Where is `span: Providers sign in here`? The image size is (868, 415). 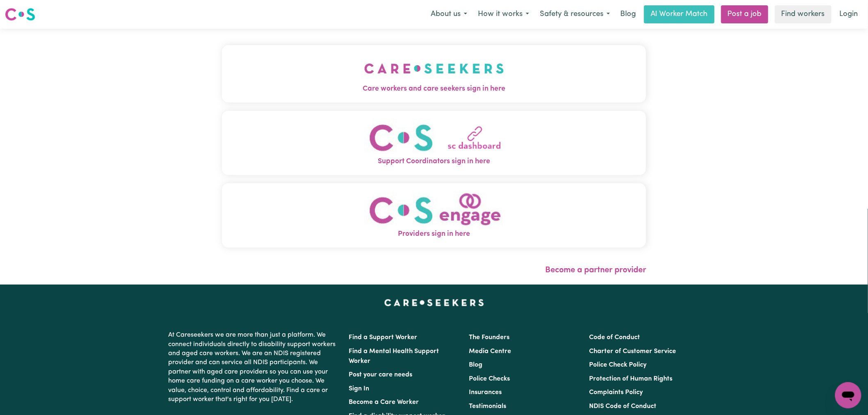 span: Providers sign in here is located at coordinates (434, 234).